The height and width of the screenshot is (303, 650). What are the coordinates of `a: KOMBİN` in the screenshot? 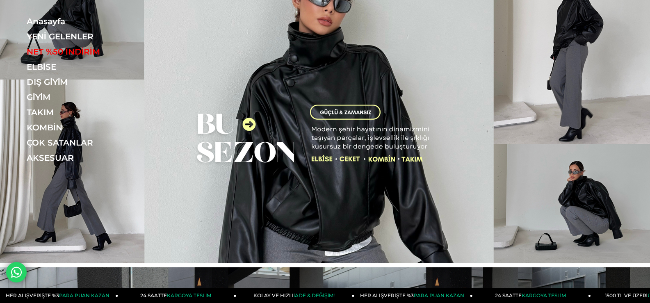 It's located at (83, 128).